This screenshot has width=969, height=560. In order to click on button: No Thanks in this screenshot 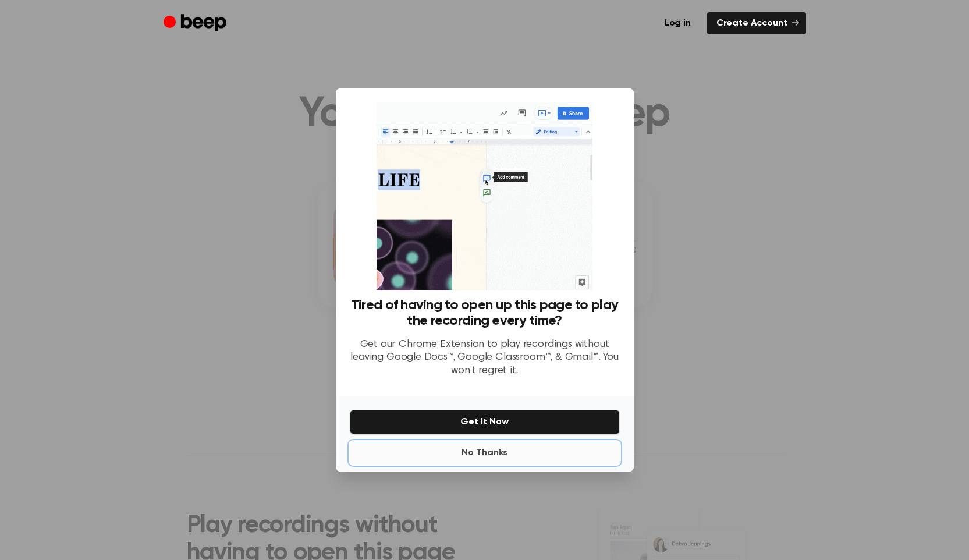, I will do `click(485, 453)`.